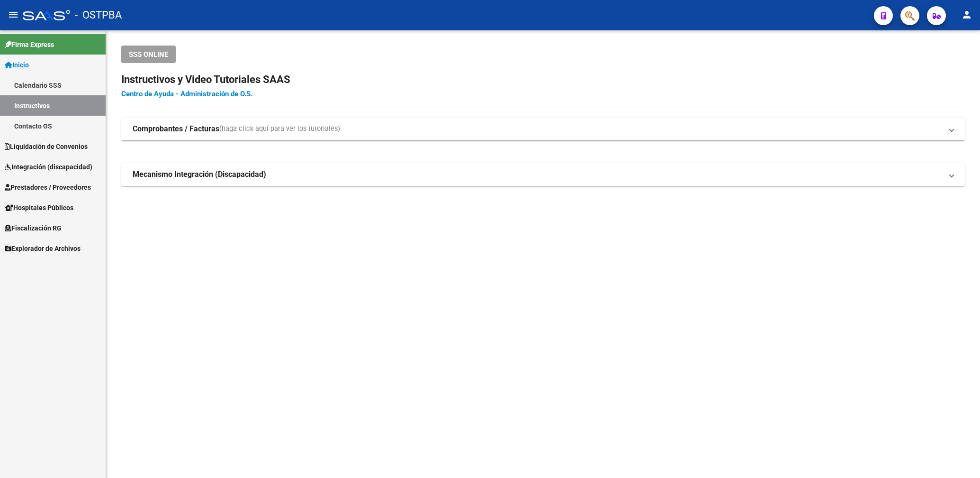 This screenshot has height=478, width=980. Describe the element at coordinates (148, 55) in the screenshot. I see `span: SSS ONLINE` at that location.